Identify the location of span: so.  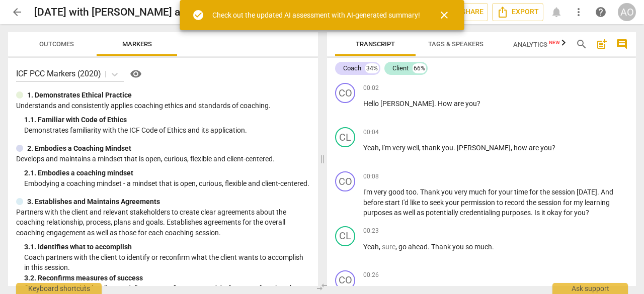
(470, 247).